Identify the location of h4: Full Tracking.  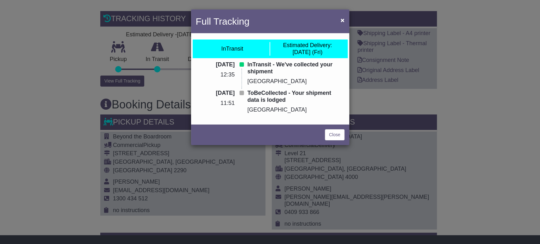
(223, 21).